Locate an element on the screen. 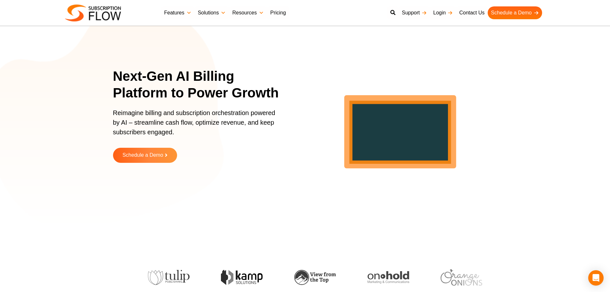  img: orange-onions is located at coordinates (461, 277).